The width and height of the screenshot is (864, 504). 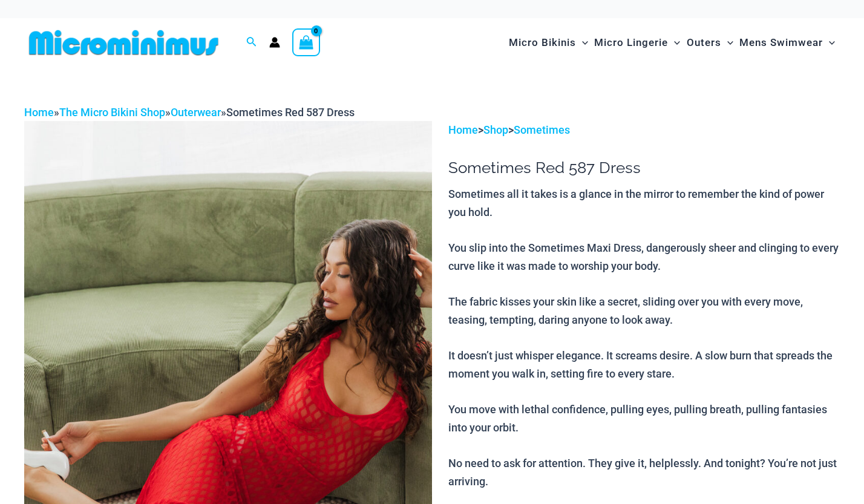 What do you see at coordinates (290, 112) in the screenshot?
I see `span: Sometimes Red 587 Dress` at bounding box center [290, 112].